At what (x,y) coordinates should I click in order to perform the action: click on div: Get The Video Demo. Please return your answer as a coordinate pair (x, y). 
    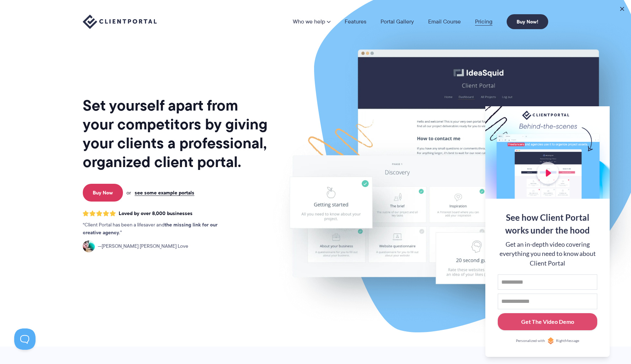
    Looking at the image, I should click on (547, 321).